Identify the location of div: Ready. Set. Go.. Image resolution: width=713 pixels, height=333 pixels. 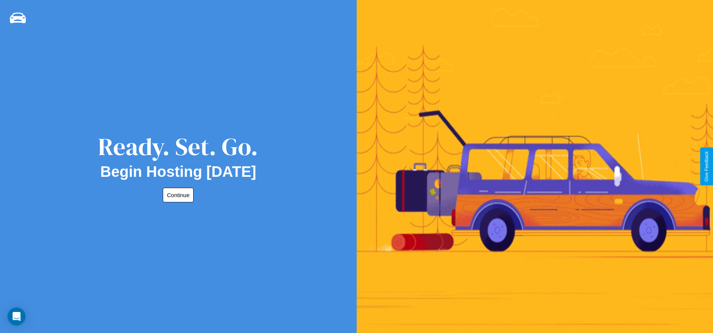
(178, 147).